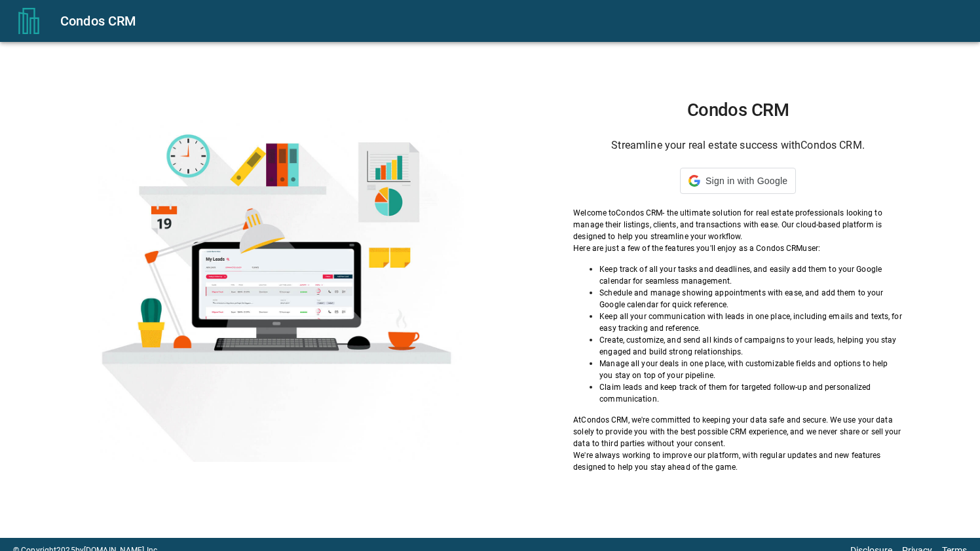 Image resolution: width=980 pixels, height=551 pixels. Describe the element at coordinates (750, 393) in the screenshot. I see `p: Claim leads and keep track of them for targeted follow-up and personalized communication.` at that location.